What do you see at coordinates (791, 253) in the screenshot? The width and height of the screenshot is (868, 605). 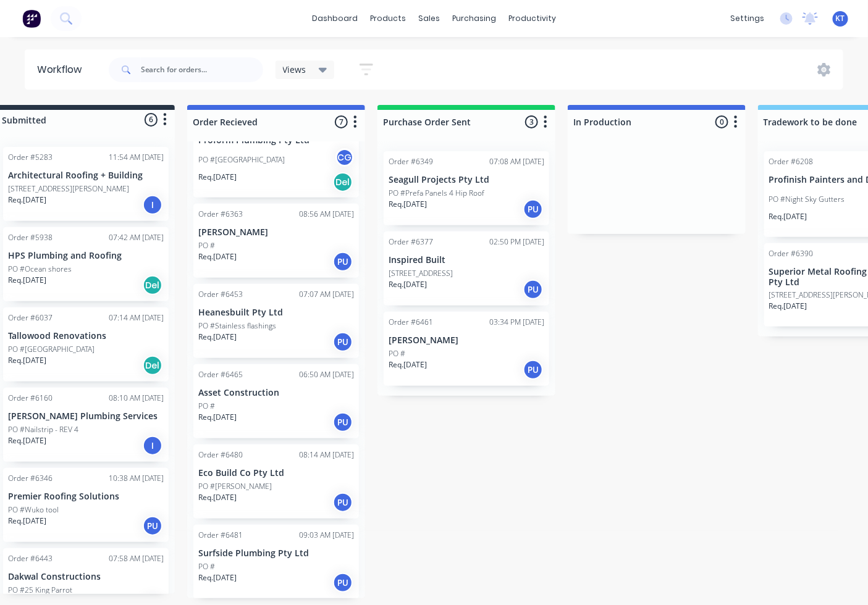 I see `div: Order #6390` at bounding box center [791, 253].